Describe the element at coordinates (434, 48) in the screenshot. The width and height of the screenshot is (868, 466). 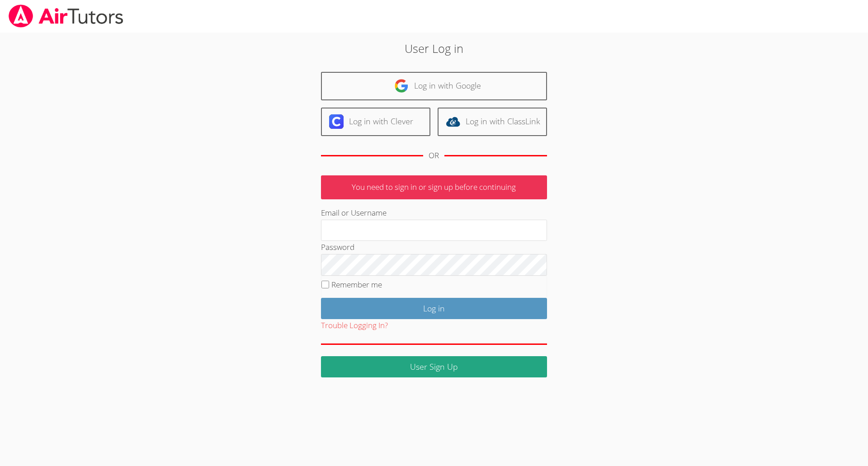
I see `h2: User Log in` at that location.